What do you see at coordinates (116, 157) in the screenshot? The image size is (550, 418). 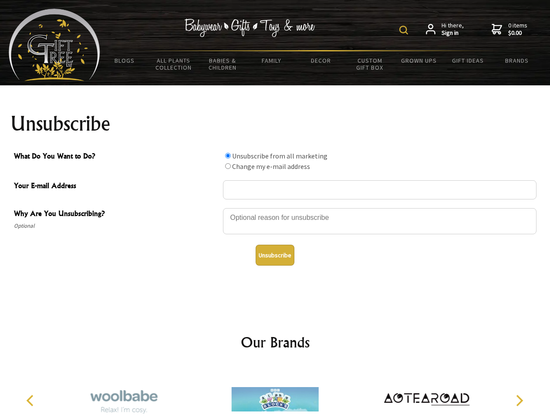 I see `span: What Do You Want to Do?` at bounding box center [116, 157].